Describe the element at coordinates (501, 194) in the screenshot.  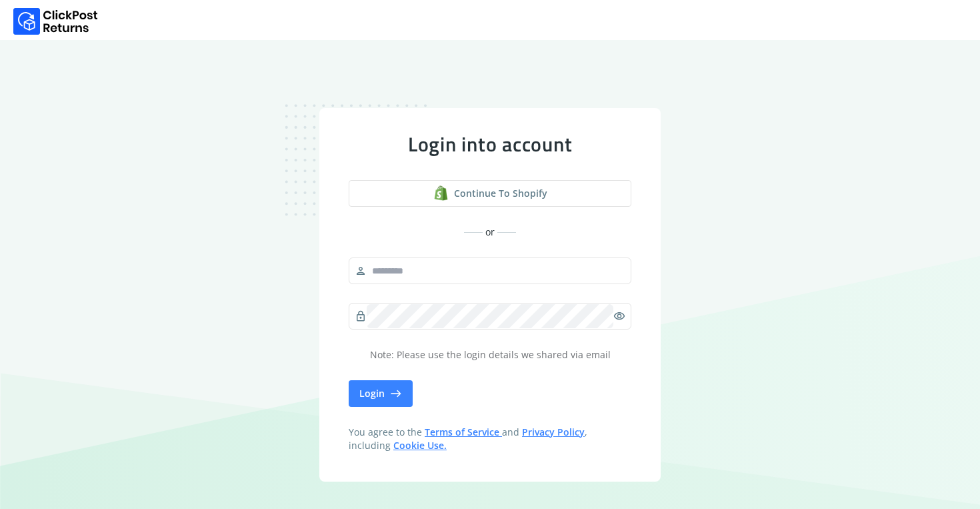
I see `span: Continue to shopify` at that location.